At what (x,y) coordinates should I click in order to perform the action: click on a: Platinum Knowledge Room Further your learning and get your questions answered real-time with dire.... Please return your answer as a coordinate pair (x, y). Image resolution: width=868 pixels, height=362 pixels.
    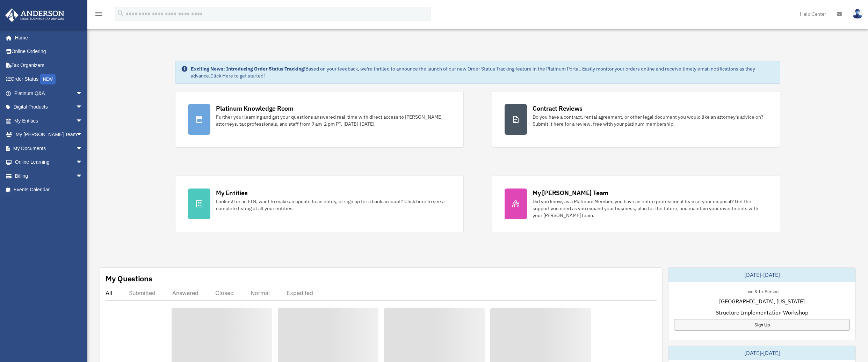
    Looking at the image, I should click on (320, 120).